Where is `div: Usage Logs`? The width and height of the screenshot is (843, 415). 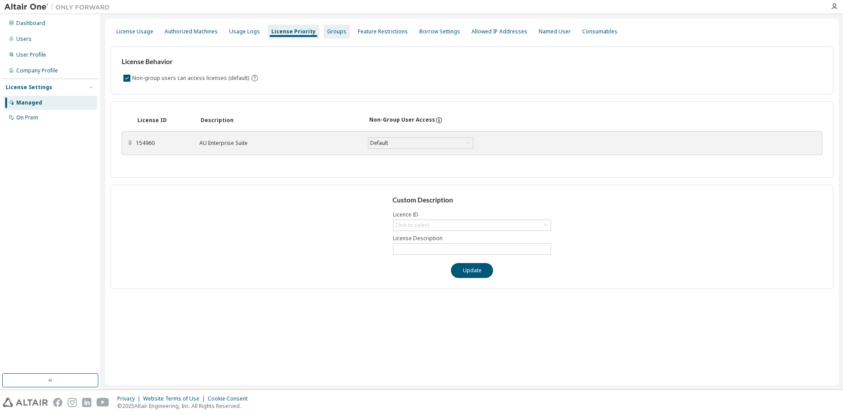 div: Usage Logs is located at coordinates (245, 32).